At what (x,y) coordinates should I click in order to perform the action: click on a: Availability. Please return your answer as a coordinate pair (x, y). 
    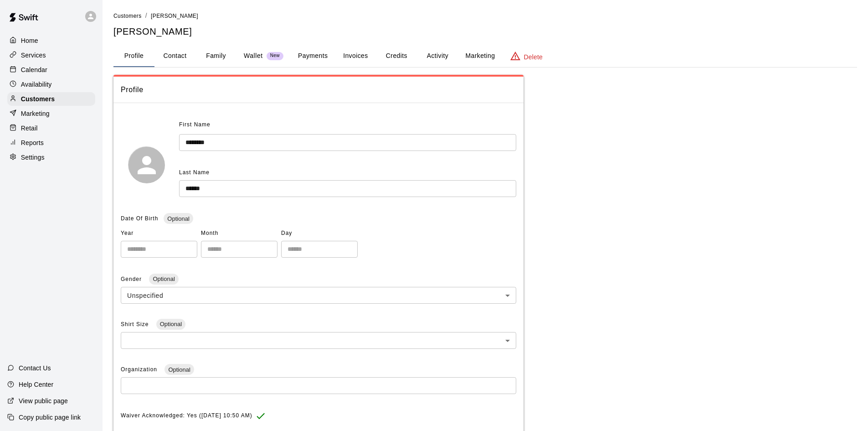
    Looking at the image, I should click on (51, 84).